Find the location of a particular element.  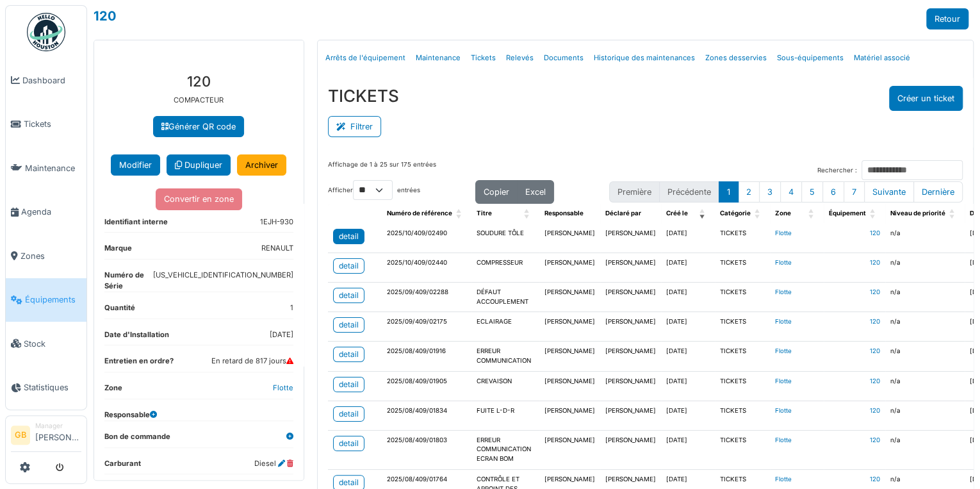

a: Dashboard is located at coordinates (46, 80).